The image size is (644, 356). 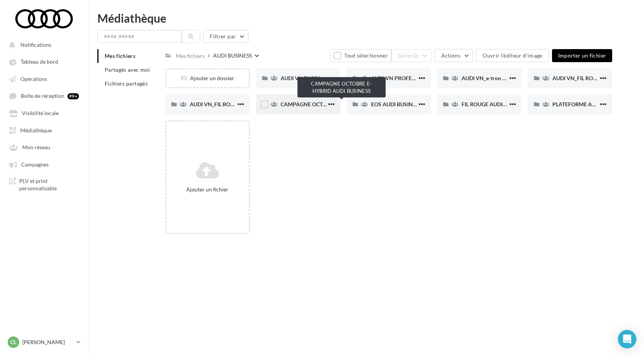 I want to click on span: EOS AUDI BUSINESS, so click(x=396, y=104).